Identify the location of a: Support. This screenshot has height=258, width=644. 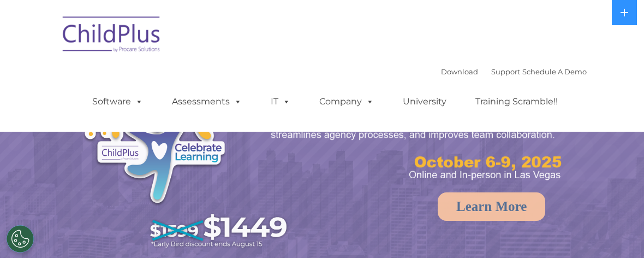
(506, 72).